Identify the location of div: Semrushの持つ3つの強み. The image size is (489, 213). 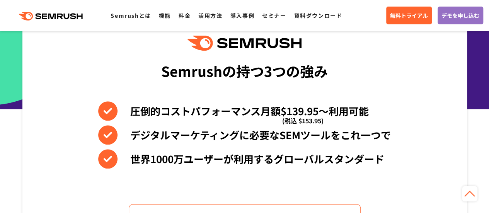
(245, 71).